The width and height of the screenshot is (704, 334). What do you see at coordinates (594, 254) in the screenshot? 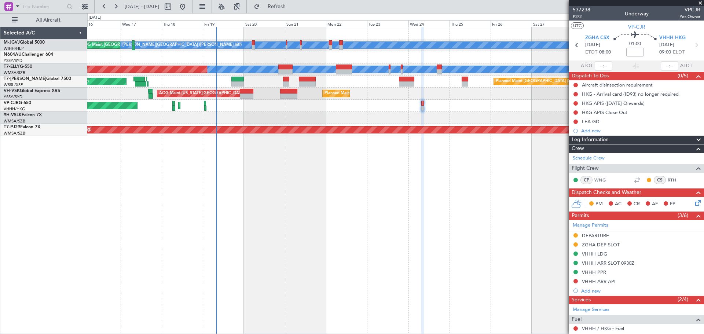
I see `div: VHHH LDG` at bounding box center [594, 254].